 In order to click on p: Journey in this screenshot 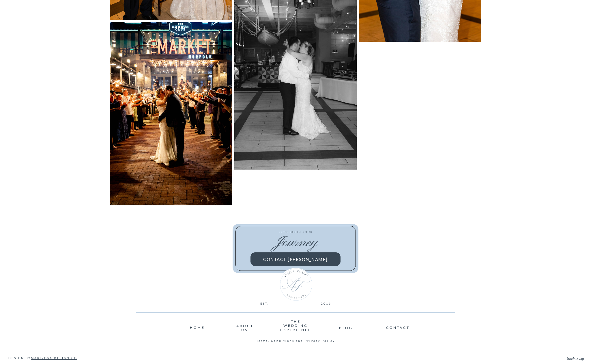, I will do `click(296, 243)`.